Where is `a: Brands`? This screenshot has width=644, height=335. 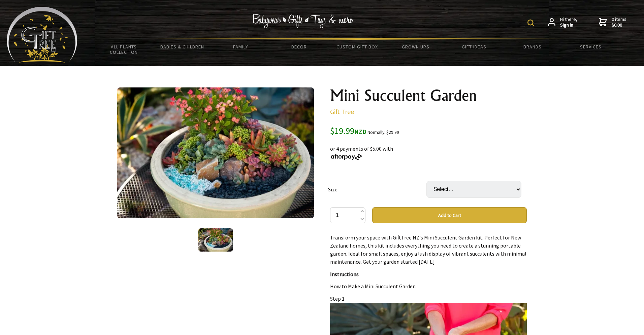
a: Brands is located at coordinates (532, 47).